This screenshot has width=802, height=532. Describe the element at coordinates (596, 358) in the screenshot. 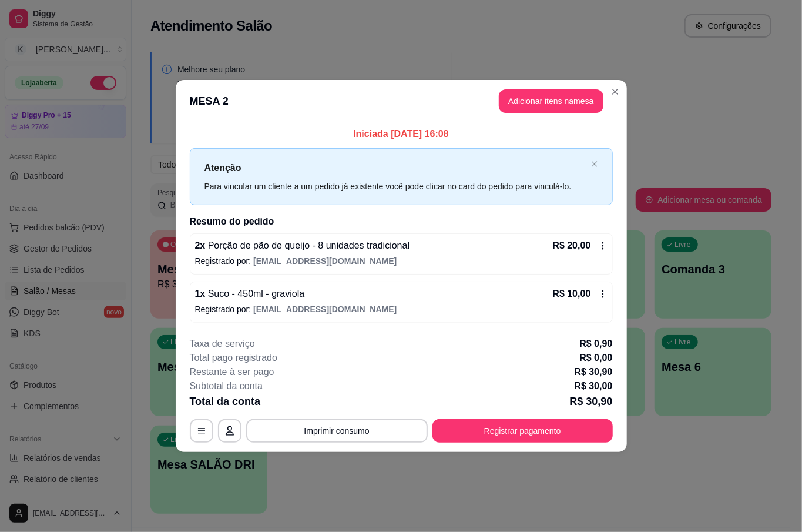

I see `p: R$ 0,00` at that location.